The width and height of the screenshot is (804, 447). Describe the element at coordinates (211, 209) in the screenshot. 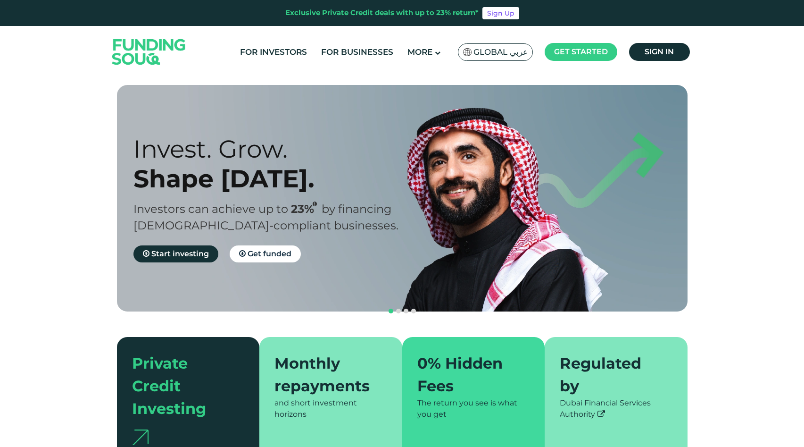

I see `span: Investors can achieve up to` at that location.